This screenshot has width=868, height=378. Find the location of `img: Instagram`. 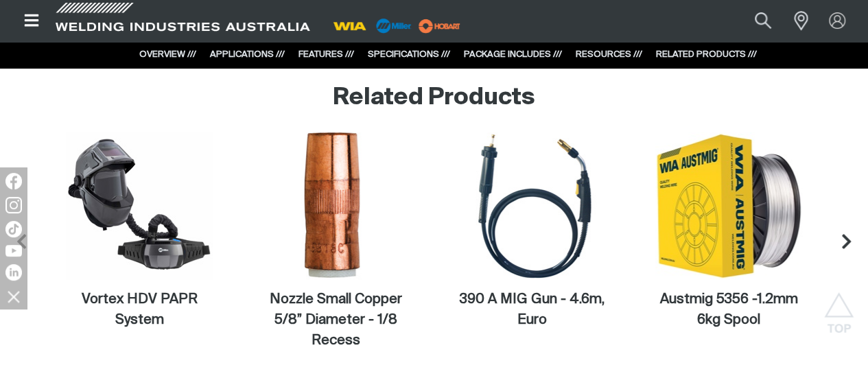

img: Instagram is located at coordinates (13, 205).